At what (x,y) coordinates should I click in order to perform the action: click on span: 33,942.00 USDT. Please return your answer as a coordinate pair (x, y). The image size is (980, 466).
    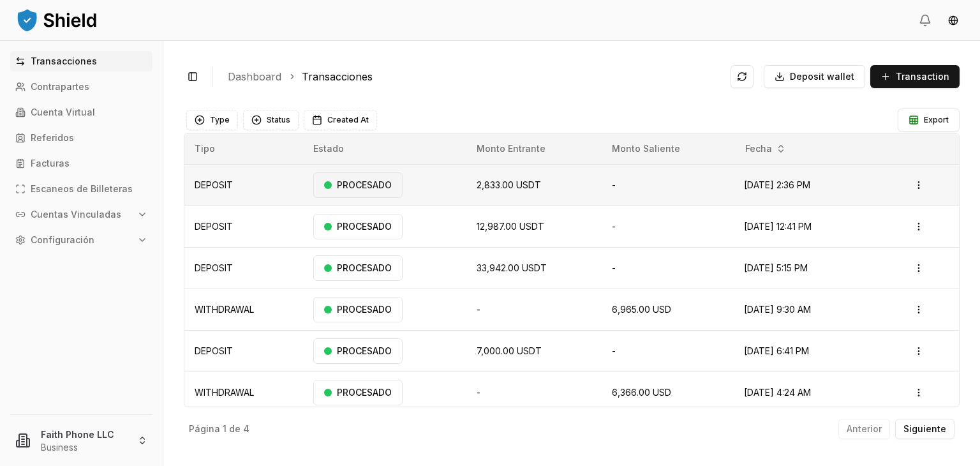
    Looking at the image, I should click on (512, 267).